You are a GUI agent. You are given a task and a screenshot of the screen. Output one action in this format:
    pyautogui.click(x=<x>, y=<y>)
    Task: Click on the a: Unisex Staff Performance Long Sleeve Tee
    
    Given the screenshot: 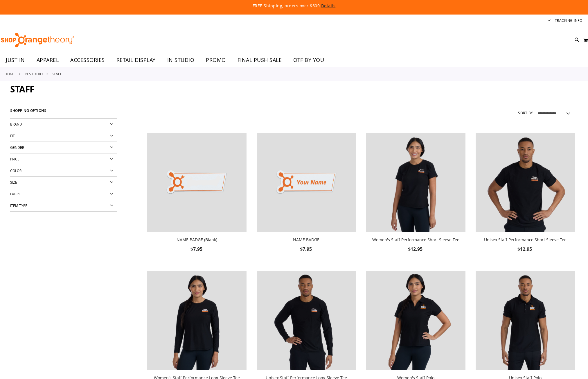 What is the action you would take?
    pyautogui.click(x=307, y=321)
    